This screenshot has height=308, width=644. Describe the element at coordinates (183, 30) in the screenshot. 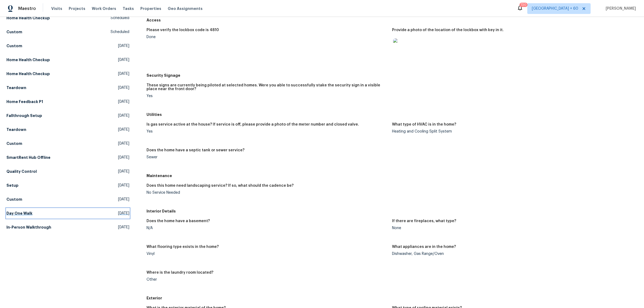

I see `h5: Please verify the lockbox code is 4810` at that location.